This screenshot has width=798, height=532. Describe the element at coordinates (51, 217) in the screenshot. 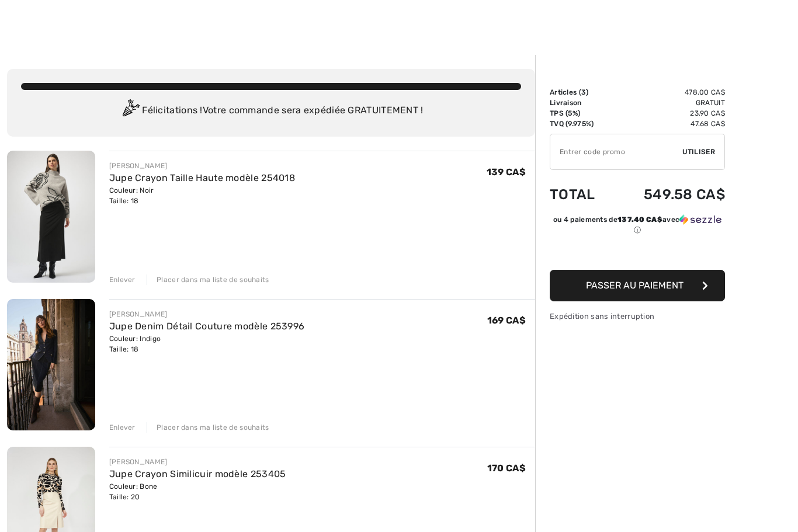

I see `img: Jupe Crayon Taille Haute modèle 254018` at that location.